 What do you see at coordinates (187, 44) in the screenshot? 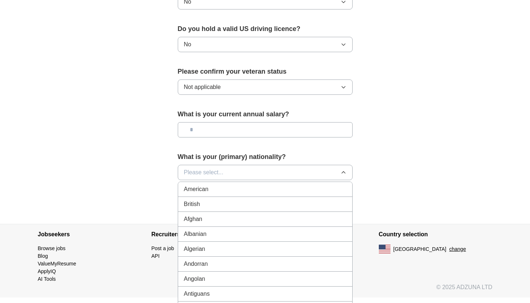
I see `span: No` at bounding box center [187, 44].